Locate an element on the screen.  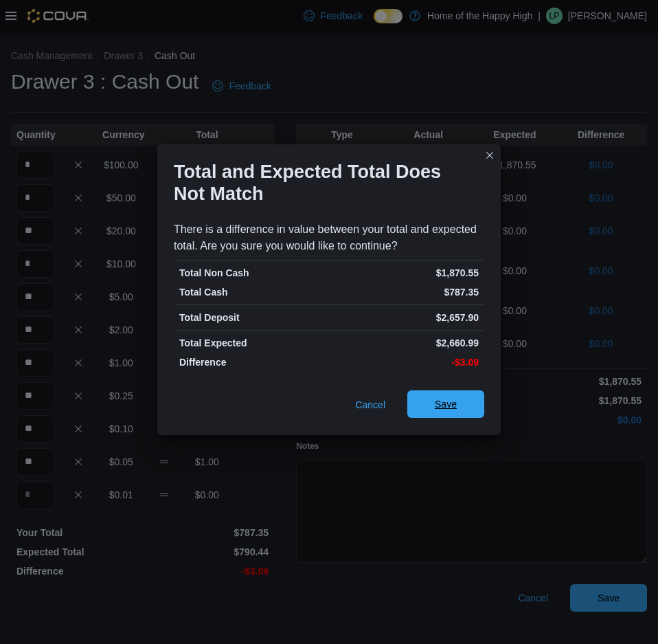
div: There is a difference in value between your total and expected total. Are you sure you would like... is located at coordinates (329, 238).